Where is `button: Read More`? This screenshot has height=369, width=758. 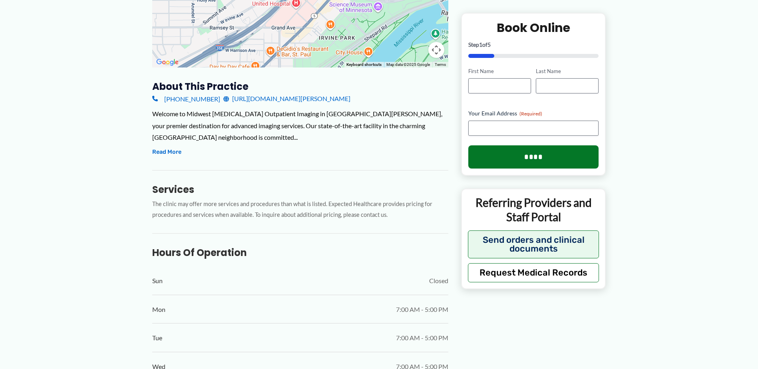 button: Read More is located at coordinates (167, 152).